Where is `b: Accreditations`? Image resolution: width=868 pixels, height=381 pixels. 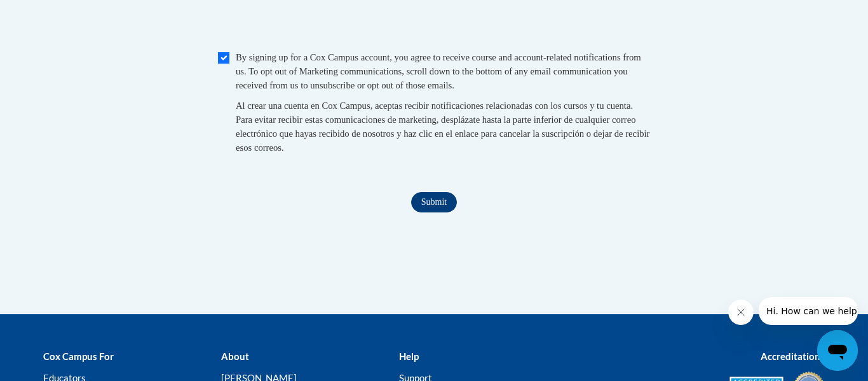 b: Accreditations is located at coordinates (792, 356).